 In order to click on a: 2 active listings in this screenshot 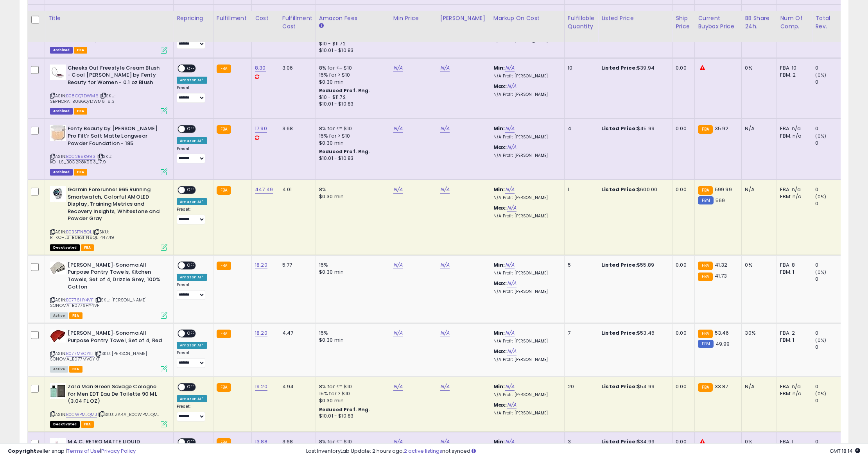, I will do `click(423, 451)`.